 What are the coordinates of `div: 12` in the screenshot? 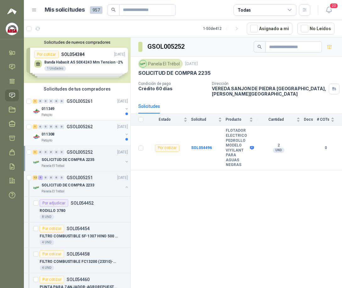 It's located at (35, 178).